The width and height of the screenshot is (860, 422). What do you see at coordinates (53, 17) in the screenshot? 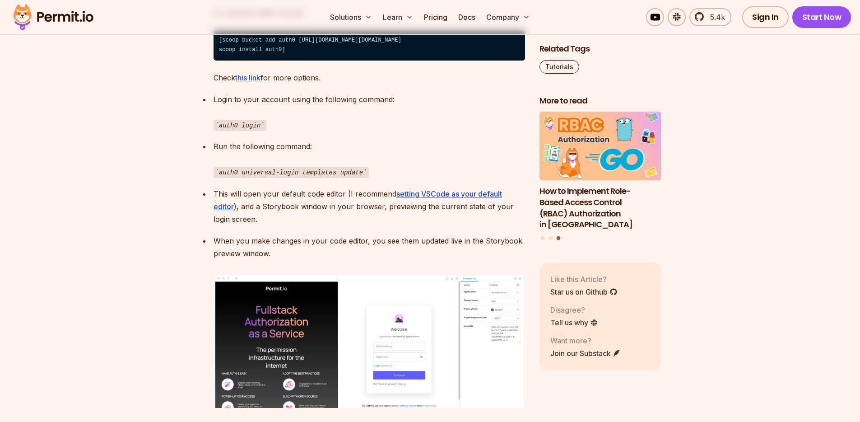
I see `img: Permit logo` at bounding box center [53, 17].